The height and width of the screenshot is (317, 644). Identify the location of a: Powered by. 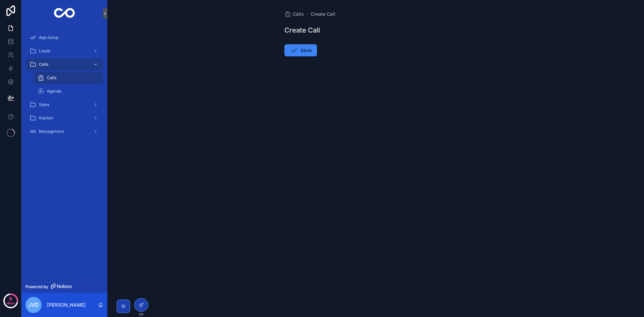
(65, 286).